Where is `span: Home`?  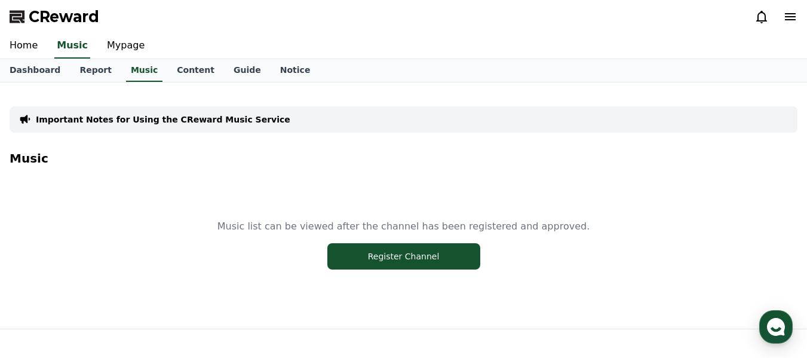 span: Home is located at coordinates (41, 281).